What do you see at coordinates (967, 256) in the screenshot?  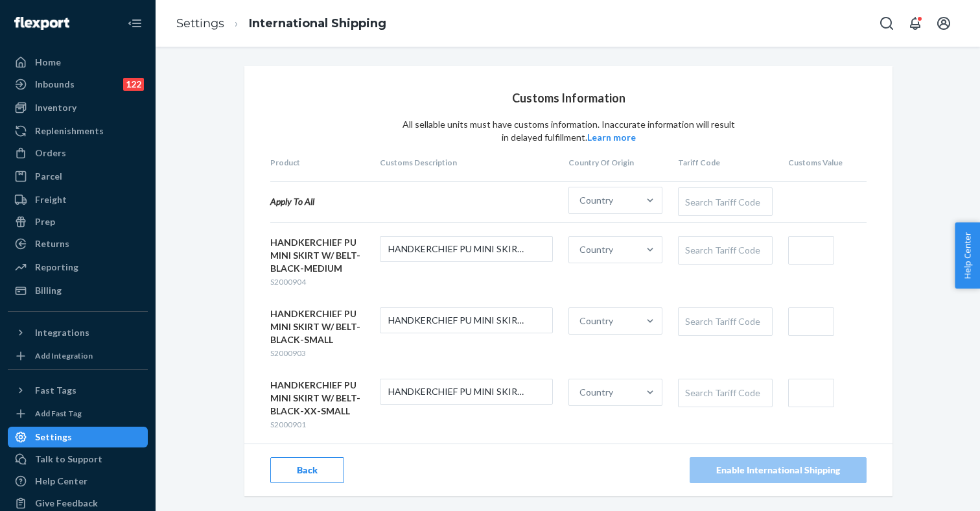 I see `span: Help Center` at bounding box center [967, 256].